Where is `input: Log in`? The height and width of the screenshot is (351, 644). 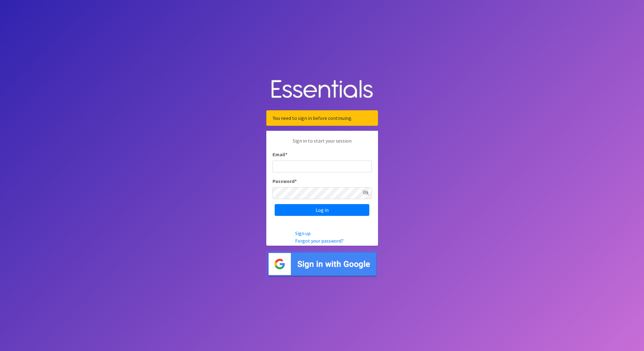 input: Log in is located at coordinates (322, 210).